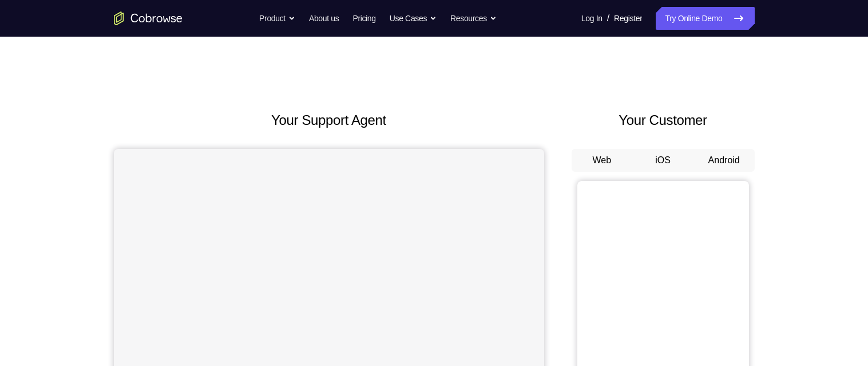 This screenshot has height=366, width=868. I want to click on a: Go to the home page, so click(148, 18).